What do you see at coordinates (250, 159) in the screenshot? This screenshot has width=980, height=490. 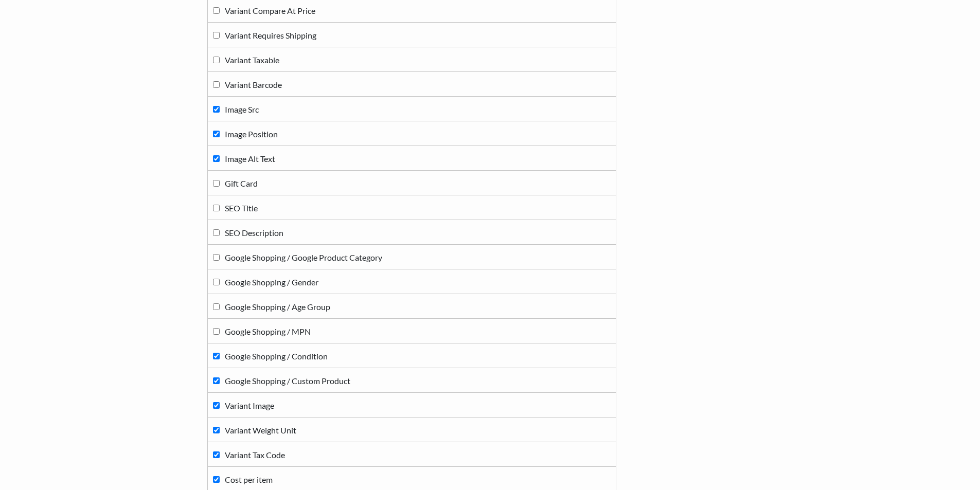 I see `span: Image Alt Text` at bounding box center [250, 159].